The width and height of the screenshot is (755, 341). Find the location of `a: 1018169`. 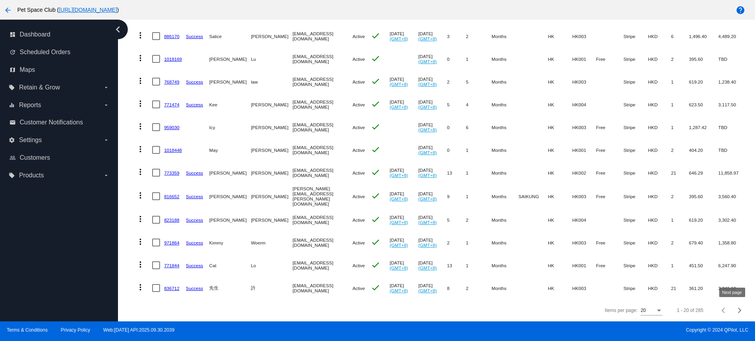

a: 1018169 is located at coordinates (173, 59).